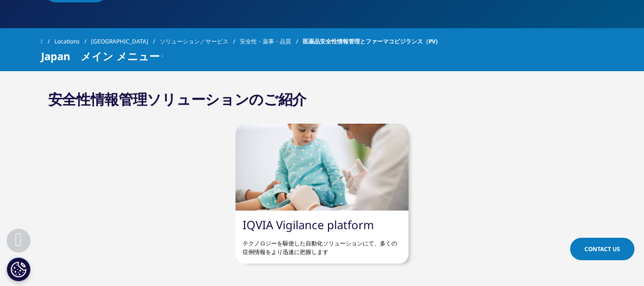 This screenshot has width=644, height=286. I want to click on button: Cookie 設定, so click(19, 269).